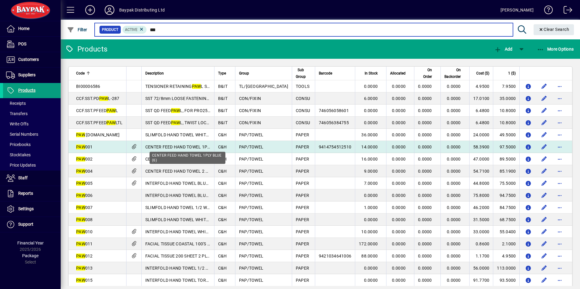  What do you see at coordinates (232, 135) in the screenshot?
I see `span: SLIMFOLD HAND TOWEL WHITE VIRGIN 230 x 230 1 ply FSC* mix (200/4000)/Bale (MP)` at bounding box center [232, 135].